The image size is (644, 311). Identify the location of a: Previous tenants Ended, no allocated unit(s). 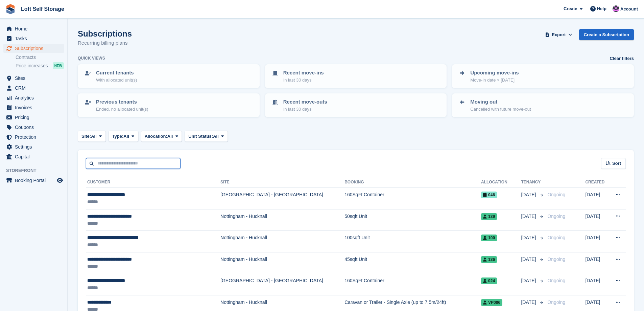
(169, 105).